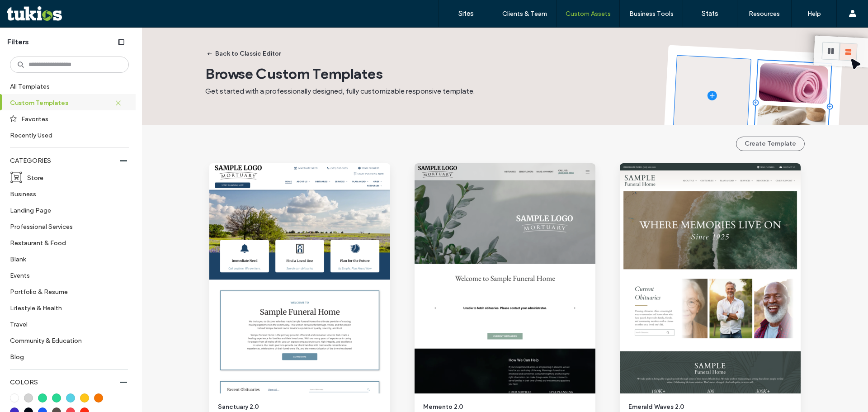 The width and height of the screenshot is (868, 412). Describe the element at coordinates (588, 13) in the screenshot. I see `label: Custom Assets` at that location.